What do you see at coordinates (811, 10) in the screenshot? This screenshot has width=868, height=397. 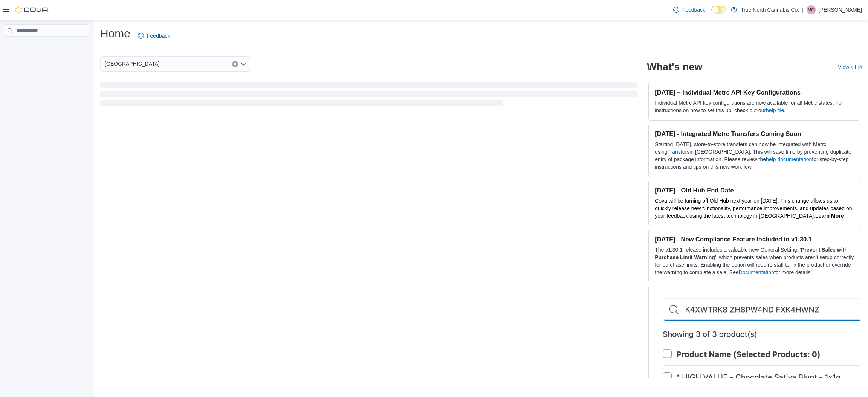 I see `span: MC` at bounding box center [811, 10].